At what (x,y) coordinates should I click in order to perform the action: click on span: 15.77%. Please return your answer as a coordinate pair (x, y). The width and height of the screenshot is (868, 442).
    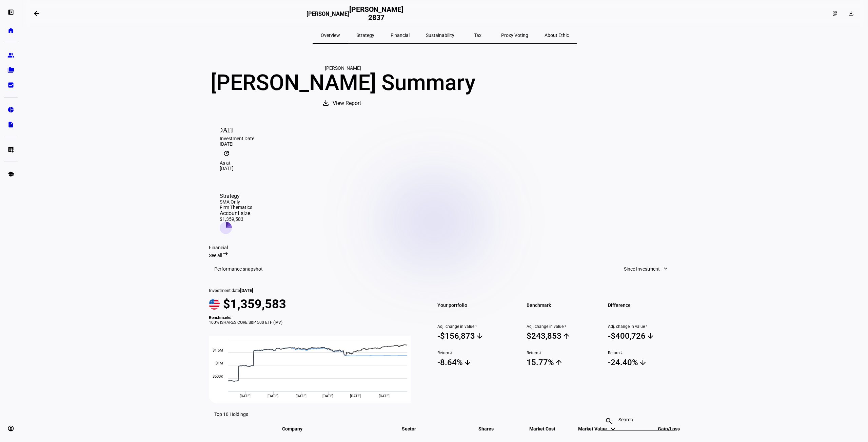
    Looking at the image, I should click on (563, 363).